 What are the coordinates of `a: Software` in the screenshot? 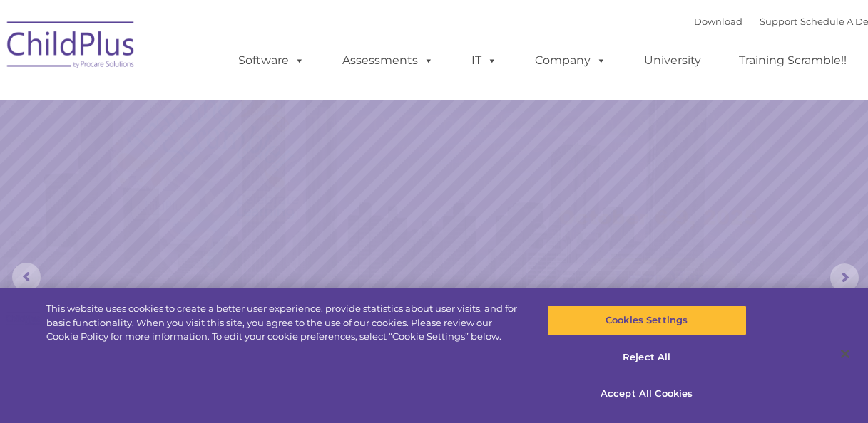 It's located at (271, 60).